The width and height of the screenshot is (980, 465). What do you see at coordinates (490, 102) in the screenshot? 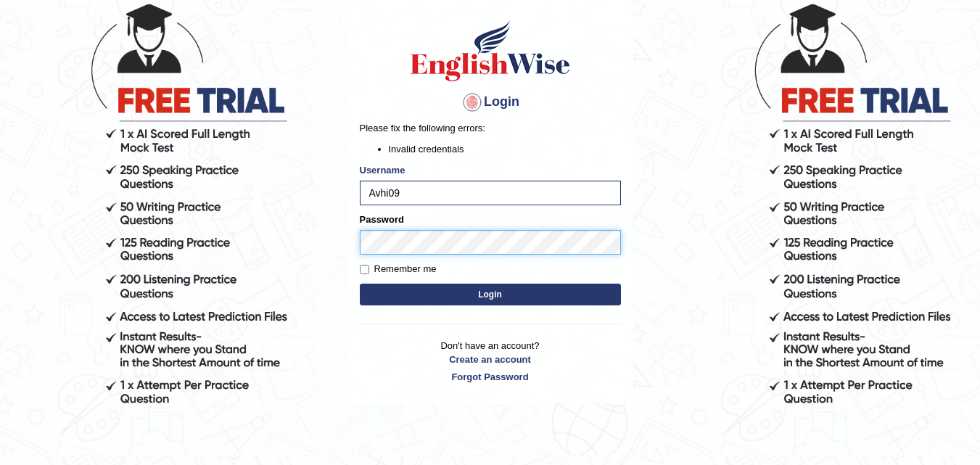
I see `h4: Login` at bounding box center [490, 102].